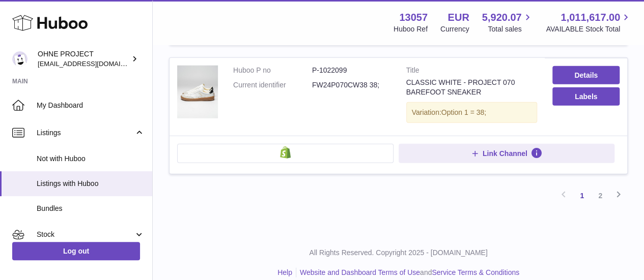  Describe the element at coordinates (505, 153) in the screenshot. I see `span: Link Channel` at that location.